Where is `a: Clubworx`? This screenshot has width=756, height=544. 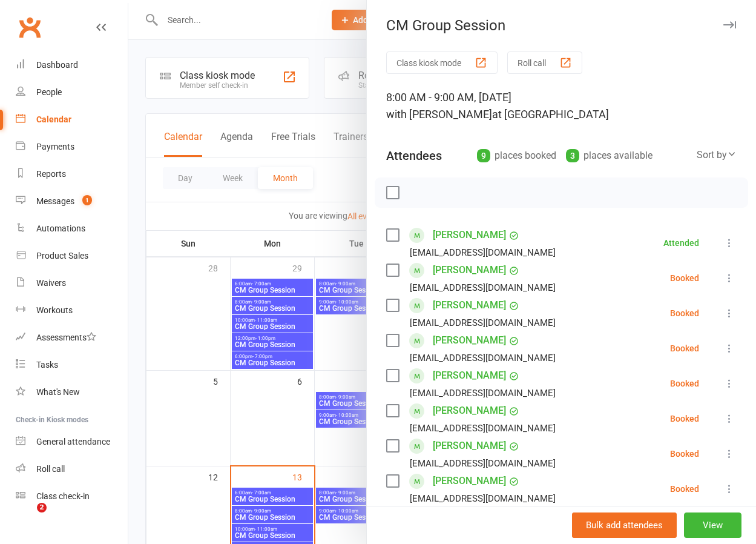 a: Clubworx is located at coordinates (30, 27).